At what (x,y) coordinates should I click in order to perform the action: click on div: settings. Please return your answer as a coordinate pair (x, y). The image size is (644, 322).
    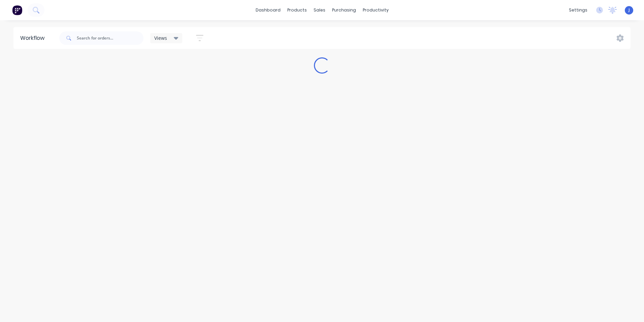
    Looking at the image, I should click on (578, 10).